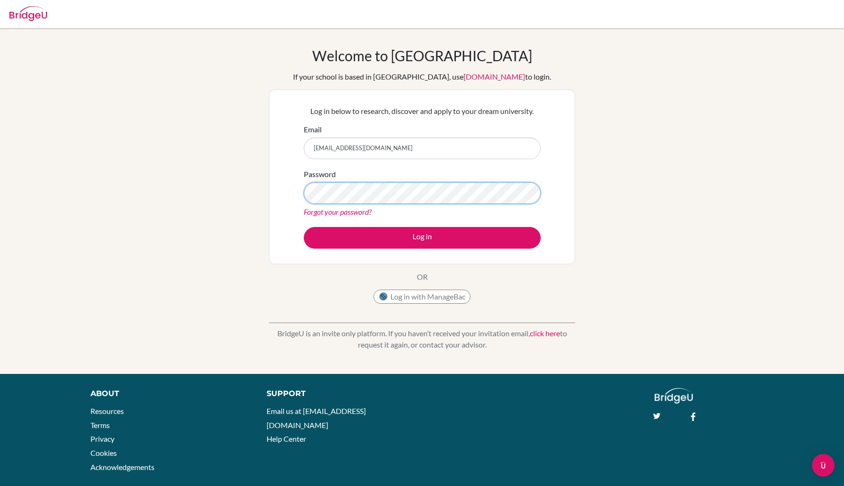 This screenshot has width=844, height=486. Describe the element at coordinates (28, 14) in the screenshot. I see `img: Bridge-U` at that location.